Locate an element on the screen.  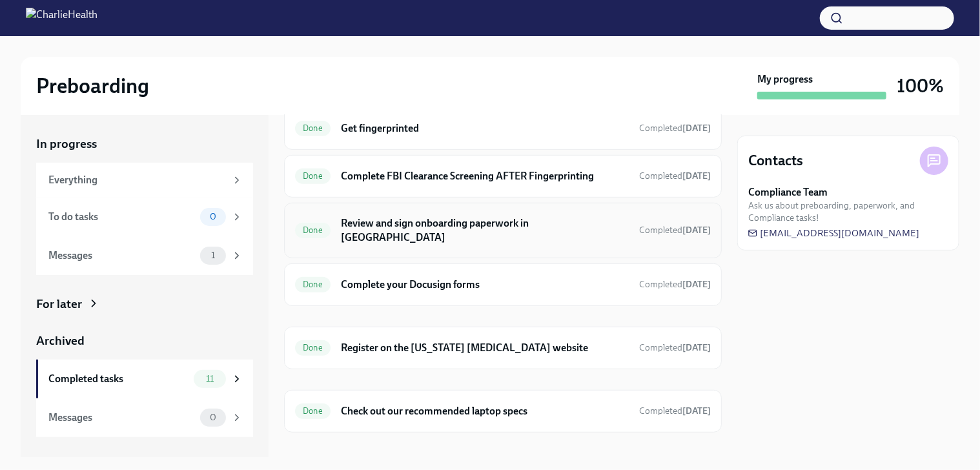
div: Archived is located at coordinates (144, 341).